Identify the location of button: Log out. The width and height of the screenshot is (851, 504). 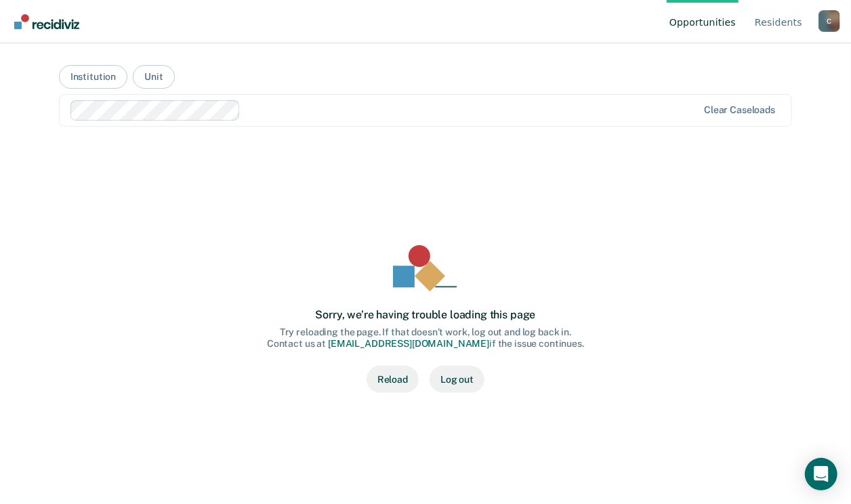
(456, 379).